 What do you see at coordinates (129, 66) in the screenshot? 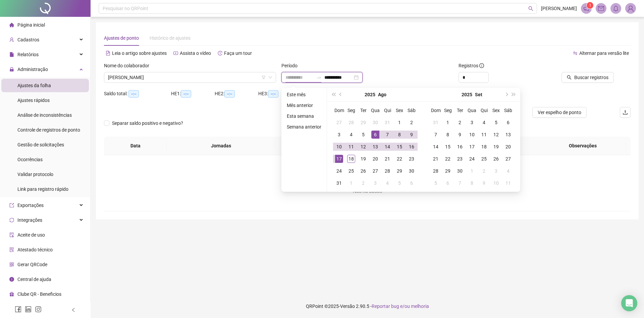
I see `label: Nome do colaborador` at bounding box center [129, 66].